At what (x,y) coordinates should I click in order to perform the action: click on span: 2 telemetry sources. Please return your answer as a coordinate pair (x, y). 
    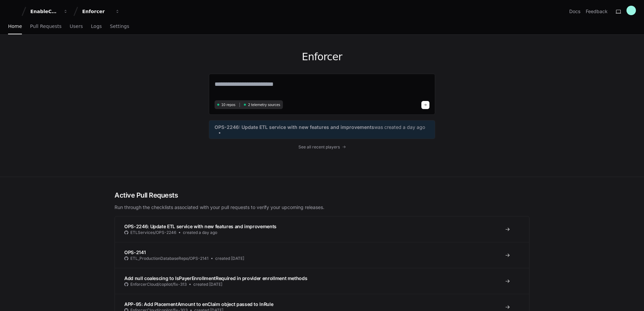
    Looking at the image, I should click on (264, 105).